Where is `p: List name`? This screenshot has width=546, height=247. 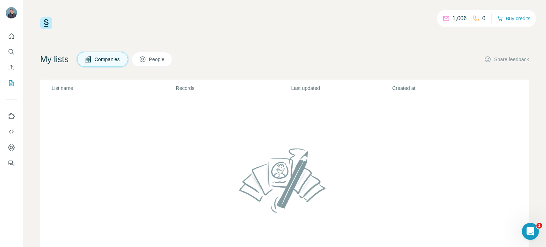 p: List name is located at coordinates (113, 88).